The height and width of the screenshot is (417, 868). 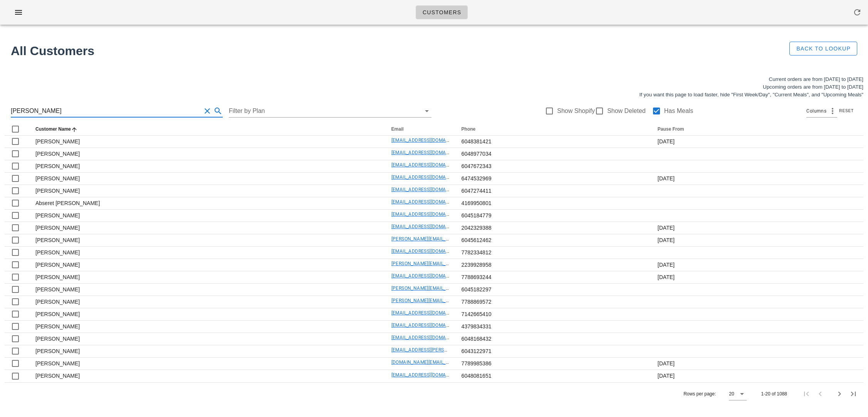 I want to click on td: 7782334812, so click(x=553, y=253).